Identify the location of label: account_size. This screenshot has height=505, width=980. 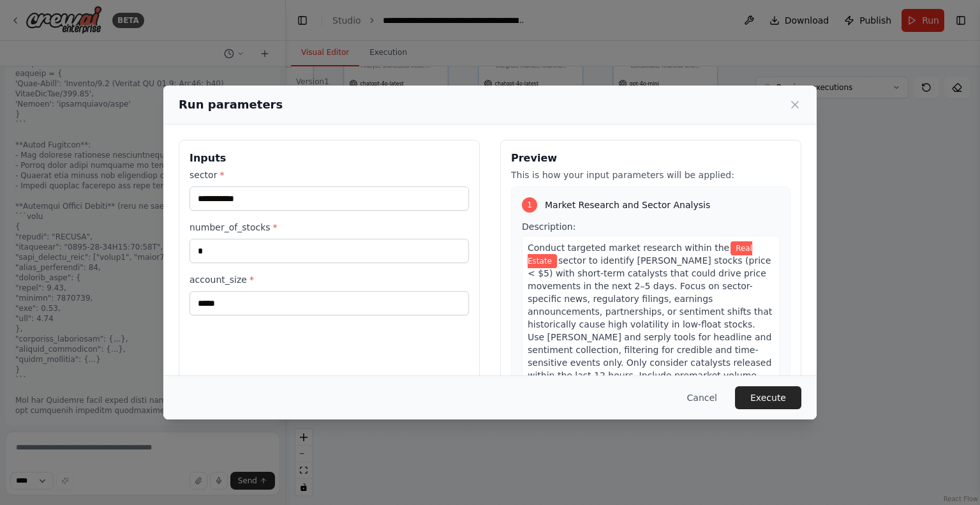
(329, 280).